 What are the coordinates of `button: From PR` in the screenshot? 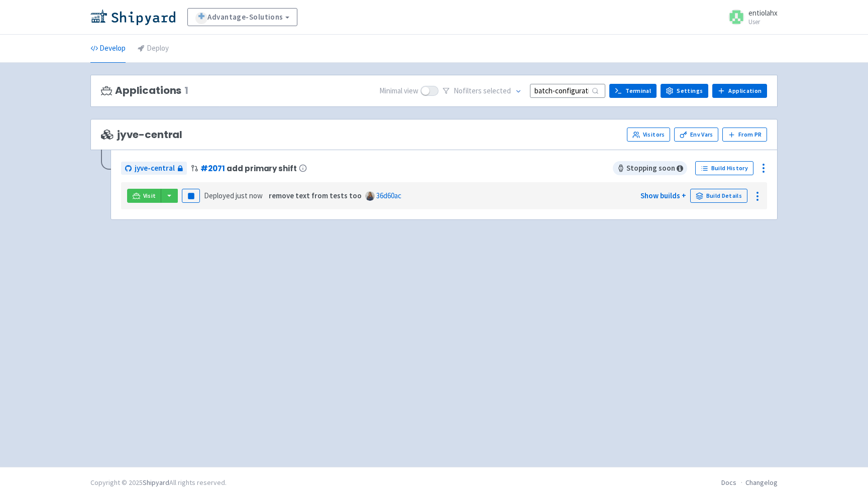 It's located at (745, 134).